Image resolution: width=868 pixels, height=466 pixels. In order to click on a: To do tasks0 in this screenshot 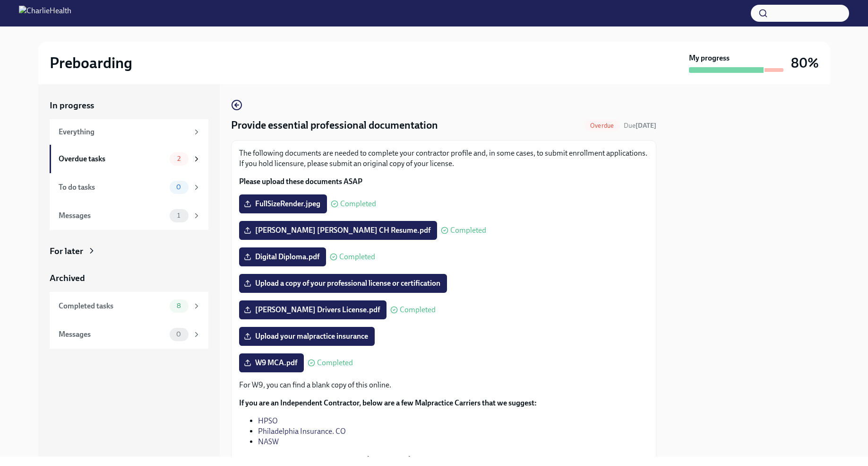, I will do `click(129, 187)`.